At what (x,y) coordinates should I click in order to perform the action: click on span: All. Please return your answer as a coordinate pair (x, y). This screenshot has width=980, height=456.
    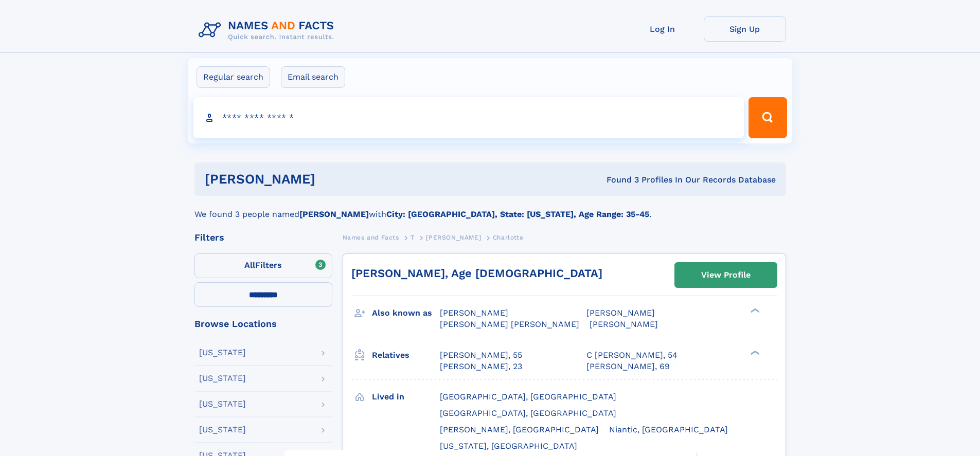
    Looking at the image, I should click on (249, 265).